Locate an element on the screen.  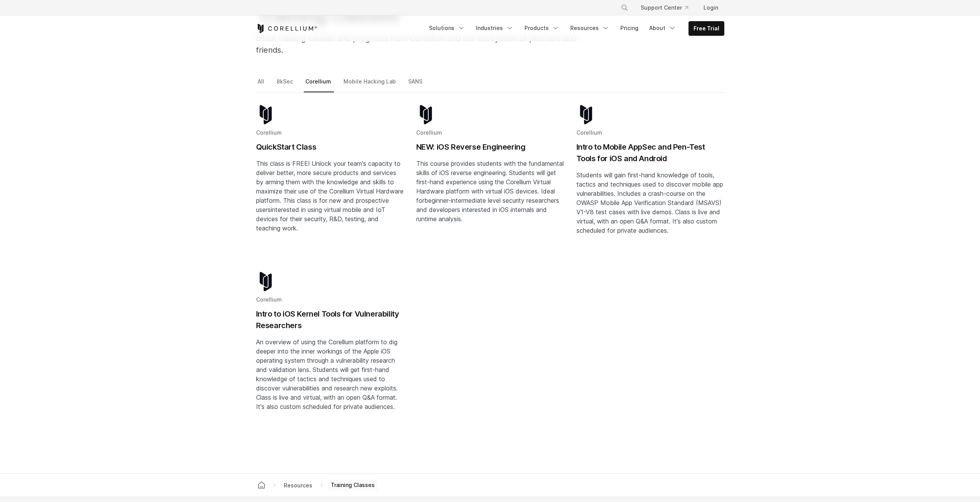
a: Industries is located at coordinates (495, 28).